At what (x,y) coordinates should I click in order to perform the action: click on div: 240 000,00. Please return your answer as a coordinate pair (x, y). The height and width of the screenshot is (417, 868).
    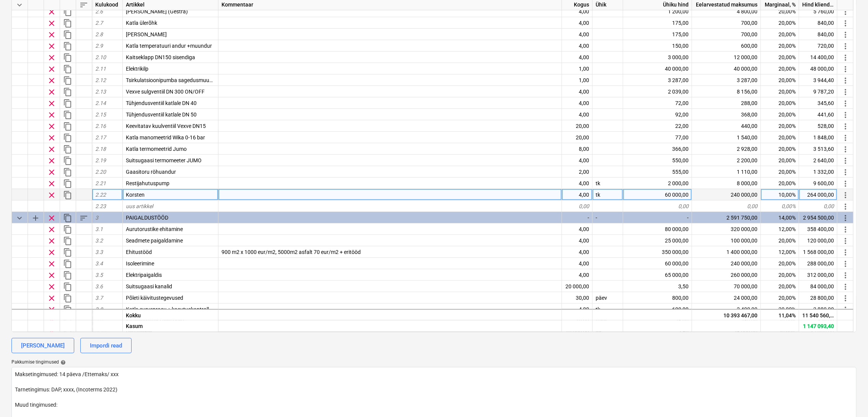
    Looking at the image, I should click on (726, 195).